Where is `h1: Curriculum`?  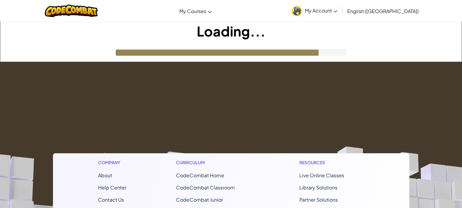
h1: Curriculum is located at coordinates (213, 163).